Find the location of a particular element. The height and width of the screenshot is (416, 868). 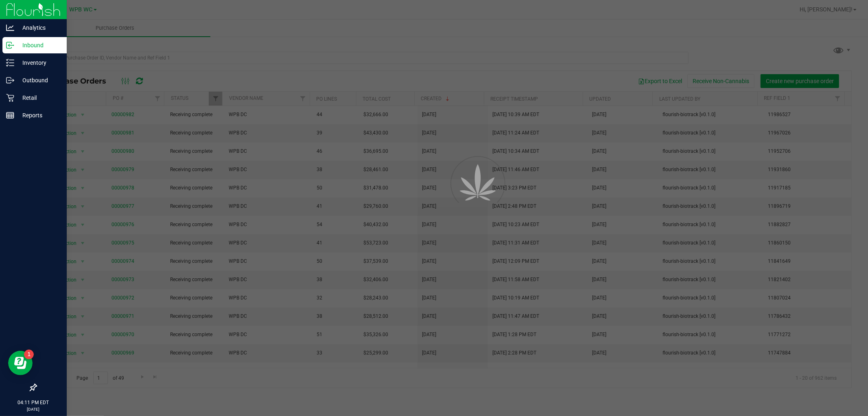

inline-svg: Inventory is located at coordinates (10, 63).